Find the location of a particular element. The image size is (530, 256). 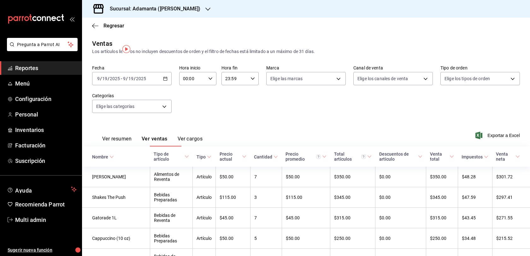

span: Menú is located at coordinates (46, 83).